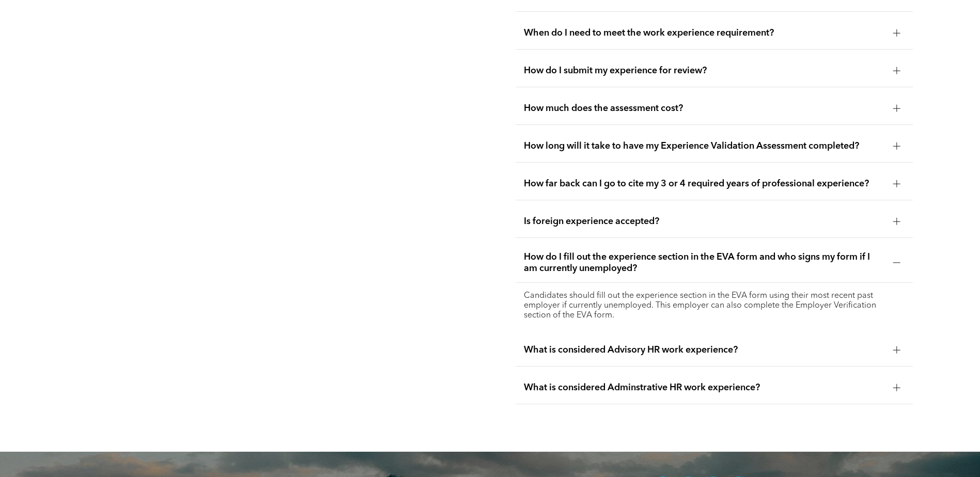  Describe the element at coordinates (704, 71) in the screenshot. I see `span: How do I submit my experience for review?` at that location.